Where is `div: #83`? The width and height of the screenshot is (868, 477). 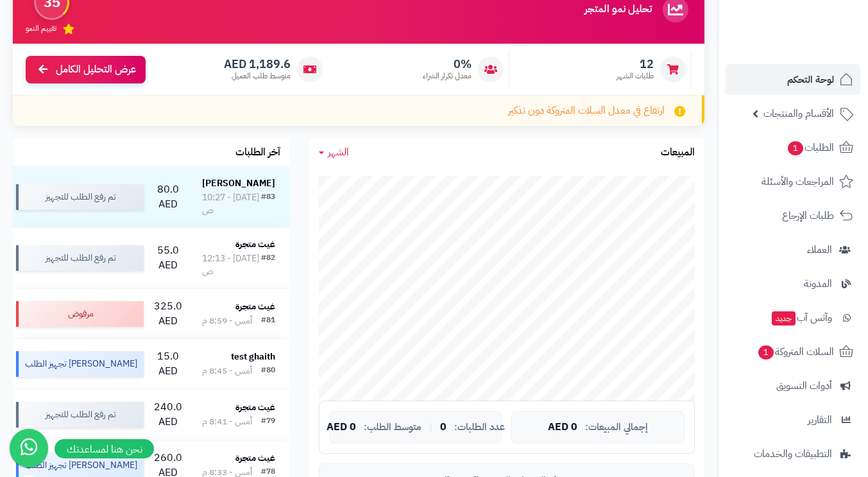
div: #83 is located at coordinates (268, 204).